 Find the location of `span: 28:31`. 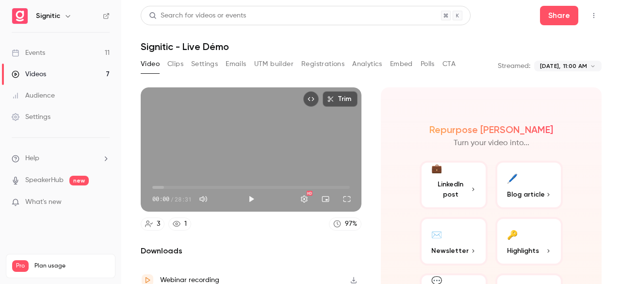

span: 28:31 is located at coordinates (183, 199).